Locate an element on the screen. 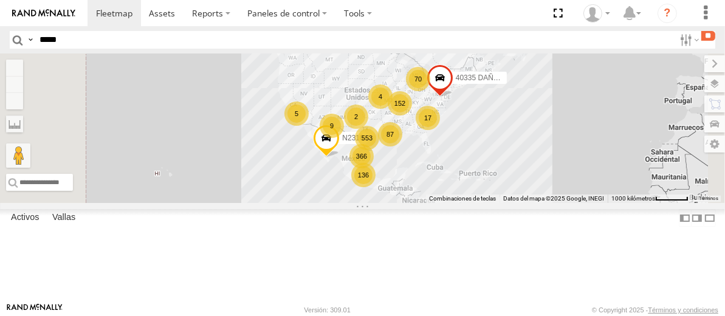 This screenshot has height=316, width=725. font: 40335 DAÑADO is located at coordinates (482, 78).